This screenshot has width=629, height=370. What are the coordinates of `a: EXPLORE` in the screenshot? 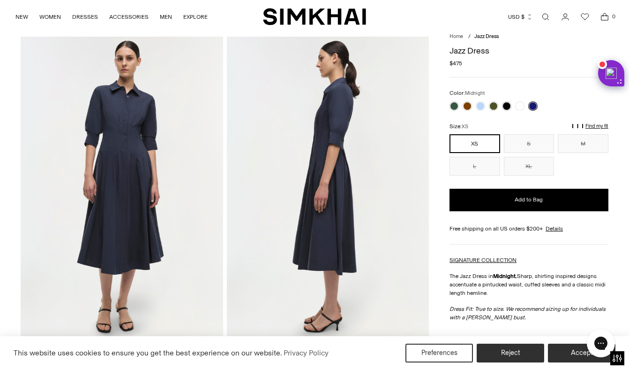 It's located at (196, 17).